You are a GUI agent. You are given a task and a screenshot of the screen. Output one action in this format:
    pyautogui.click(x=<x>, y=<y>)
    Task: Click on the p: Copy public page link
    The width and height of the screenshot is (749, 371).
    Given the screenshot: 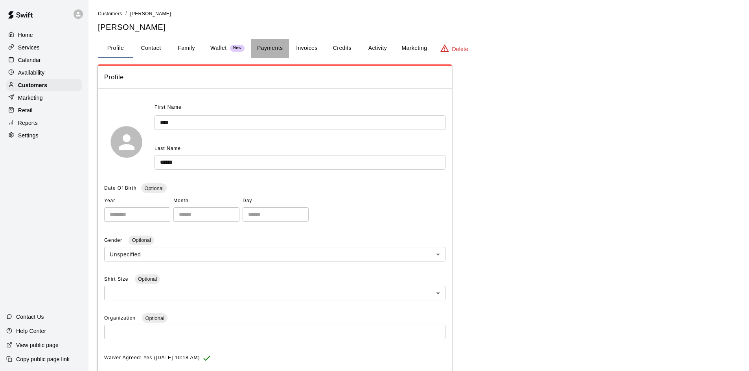 What is the action you would take?
    pyautogui.click(x=43, y=360)
    